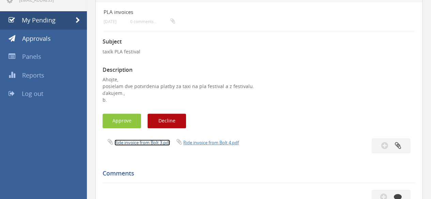 The height and width of the screenshot is (199, 431). I want to click on div: b., so click(259, 100).